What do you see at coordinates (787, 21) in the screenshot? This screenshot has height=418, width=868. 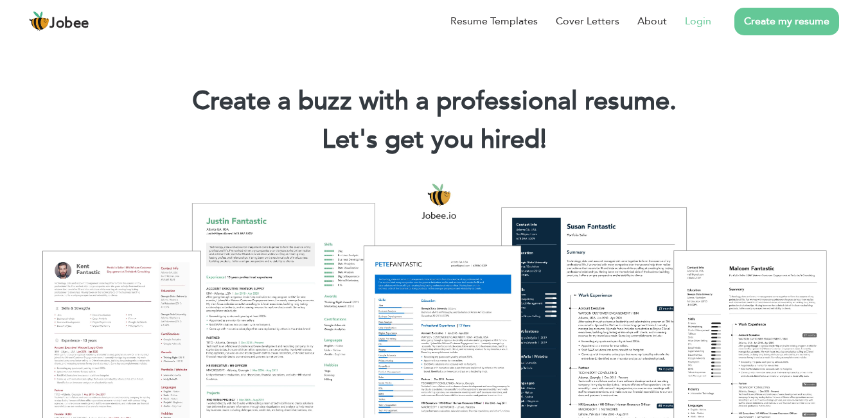 I see `a: Create my resume` at bounding box center [787, 21].